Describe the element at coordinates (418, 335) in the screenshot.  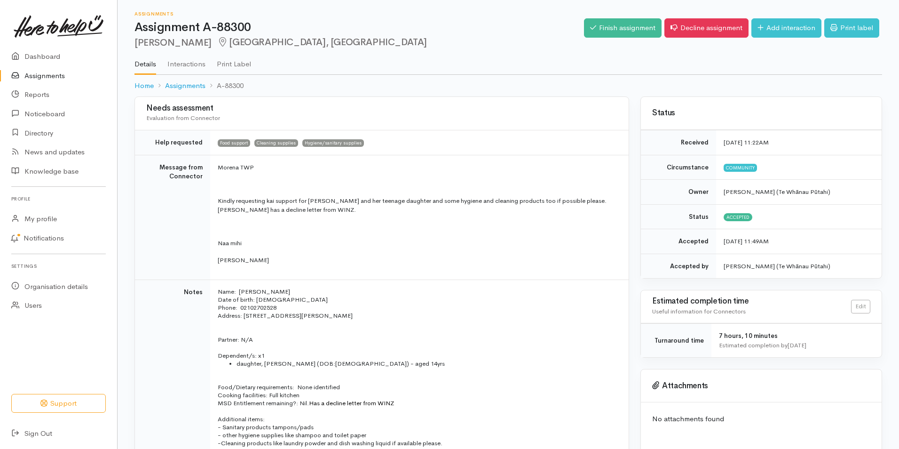
I see `p: Partner: N/A` at that location.